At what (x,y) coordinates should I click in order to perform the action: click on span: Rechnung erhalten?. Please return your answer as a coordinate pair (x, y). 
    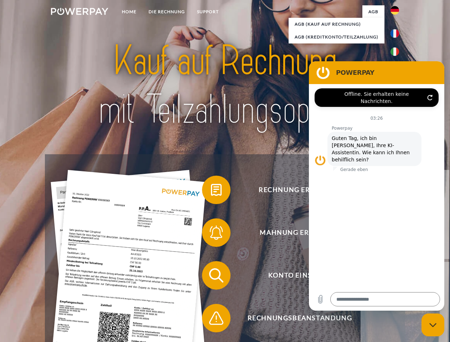
    Looking at the image, I should click on (300, 190).